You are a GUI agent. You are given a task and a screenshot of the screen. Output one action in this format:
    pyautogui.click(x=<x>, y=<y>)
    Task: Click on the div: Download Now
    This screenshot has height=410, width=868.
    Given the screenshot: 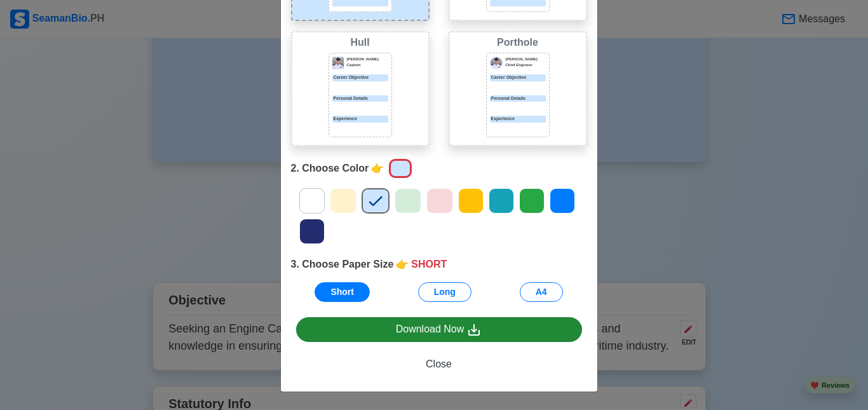 What is the action you would take?
    pyautogui.click(x=439, y=329)
    